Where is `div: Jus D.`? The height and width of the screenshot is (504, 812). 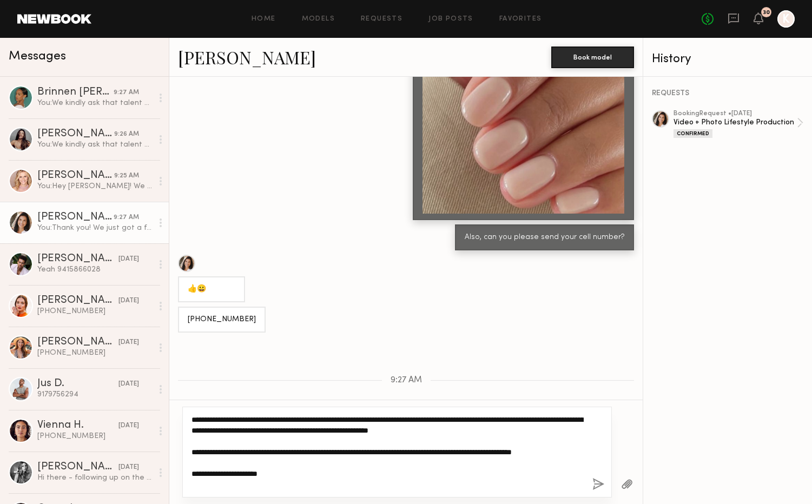
div: Jus D. is located at coordinates (78, 384).